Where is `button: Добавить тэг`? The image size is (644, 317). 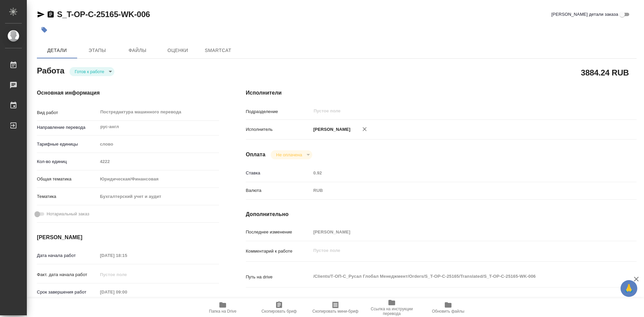
button: Добавить тэг is located at coordinates (44, 30).